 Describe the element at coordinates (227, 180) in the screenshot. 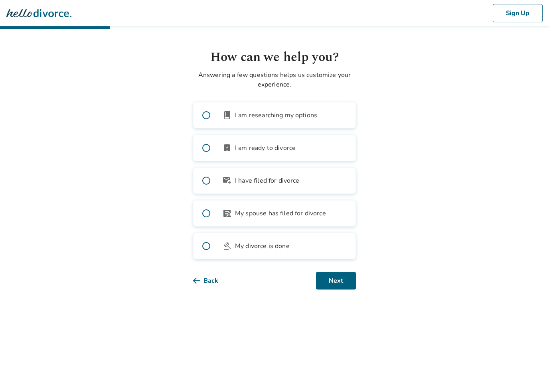

I see `span: outgoing_mail` at that location.